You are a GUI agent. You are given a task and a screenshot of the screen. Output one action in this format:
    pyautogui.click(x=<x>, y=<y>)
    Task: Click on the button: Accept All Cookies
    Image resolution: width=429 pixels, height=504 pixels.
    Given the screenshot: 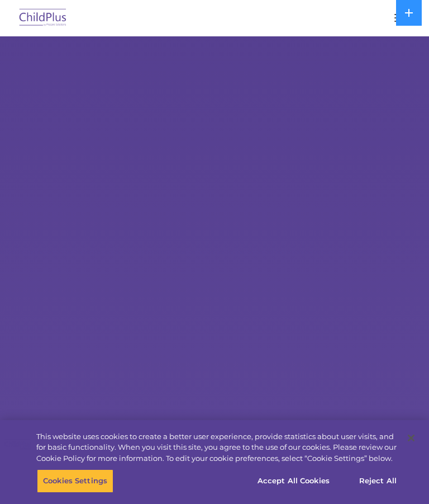 What is the action you would take?
    pyautogui.click(x=293, y=481)
    